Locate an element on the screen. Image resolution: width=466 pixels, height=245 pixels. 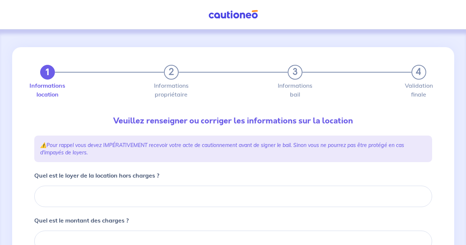
p: Quel est le montant des charges ? is located at coordinates (81, 220).